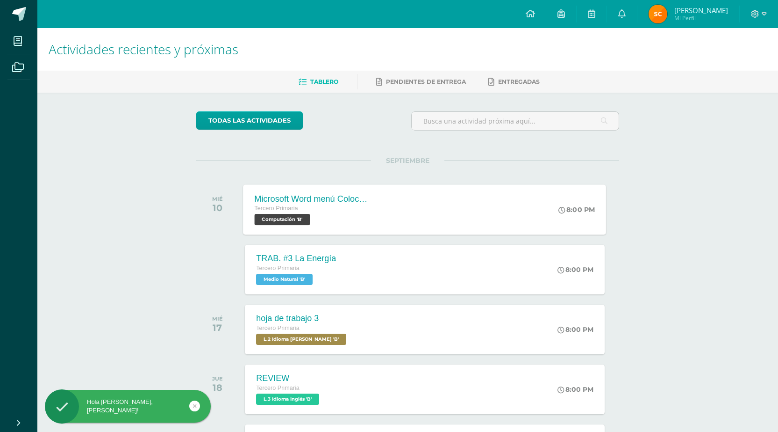 This screenshot has height=432, width=778. Describe the element at coordinates (217, 208) in the screenshot. I see `div: 10` at that location.